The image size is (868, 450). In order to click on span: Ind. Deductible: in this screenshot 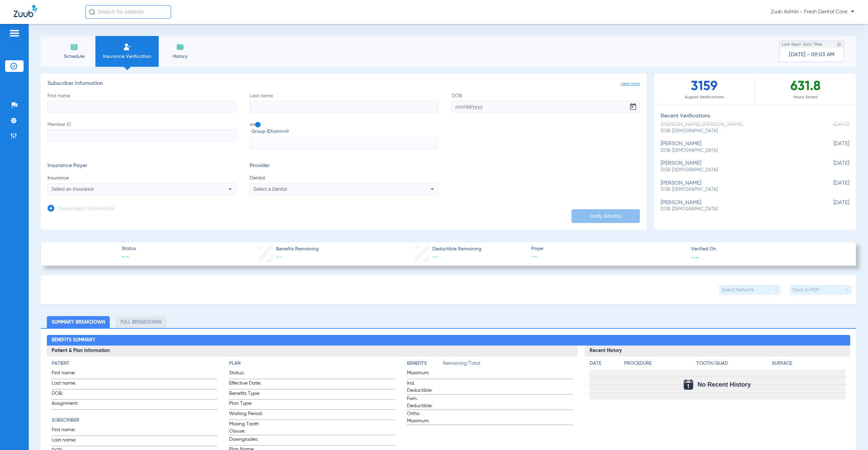, I will do `click(424, 387)`.